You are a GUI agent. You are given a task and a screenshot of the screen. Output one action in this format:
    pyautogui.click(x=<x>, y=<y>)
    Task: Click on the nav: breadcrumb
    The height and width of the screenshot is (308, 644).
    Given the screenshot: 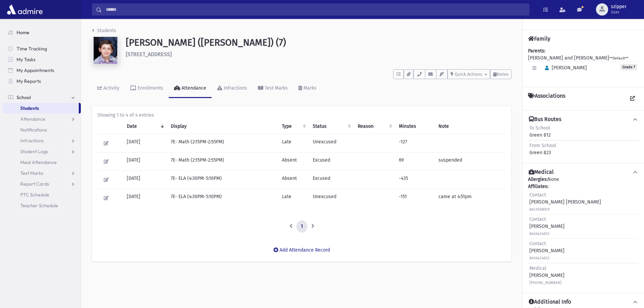 What is the action you would take?
    pyautogui.click(x=104, y=32)
    